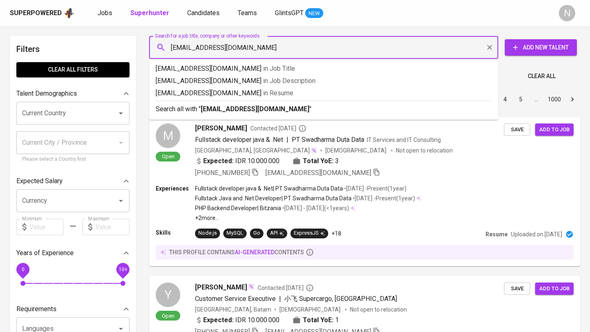 This screenshot has width=590, height=332. What do you see at coordinates (308, 218) in the screenshot?
I see `p: +2 more ...` at bounding box center [308, 218].